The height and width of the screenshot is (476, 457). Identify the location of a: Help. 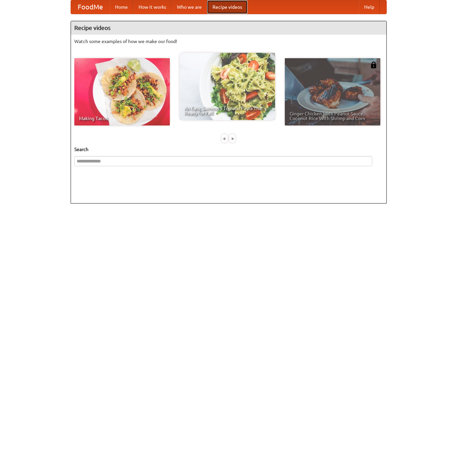
(369, 7).